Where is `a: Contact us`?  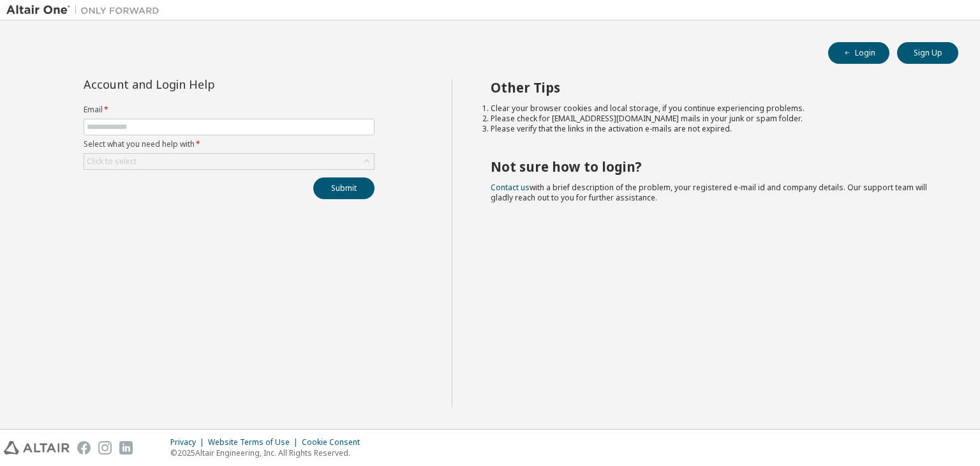
a: Contact us is located at coordinates (510, 187).